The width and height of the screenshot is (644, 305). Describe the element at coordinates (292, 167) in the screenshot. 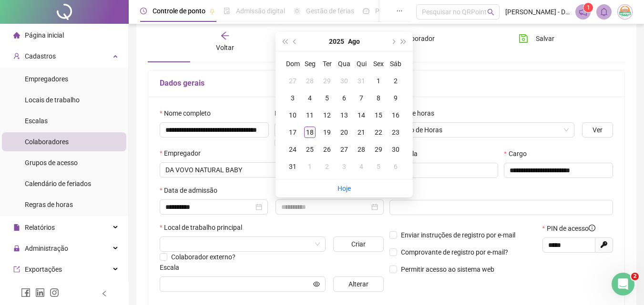

I see `td: 2025-08-31` at that location.